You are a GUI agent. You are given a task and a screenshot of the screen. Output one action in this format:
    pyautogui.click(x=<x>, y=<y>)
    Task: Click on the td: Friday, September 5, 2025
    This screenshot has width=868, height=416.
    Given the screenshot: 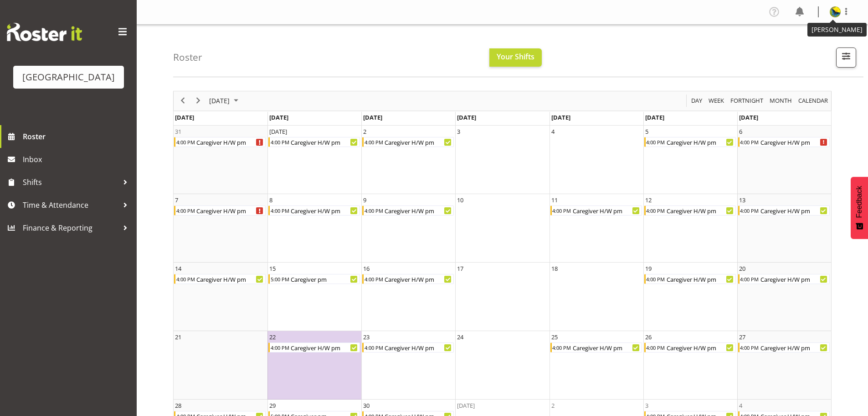 What is the action you would take?
    pyautogui.click(x=690, y=160)
    